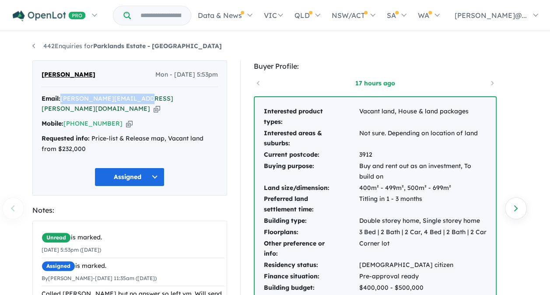 The height and width of the screenshot is (295, 550). I want to click on td: Preferred land settlement time:, so click(311, 204).